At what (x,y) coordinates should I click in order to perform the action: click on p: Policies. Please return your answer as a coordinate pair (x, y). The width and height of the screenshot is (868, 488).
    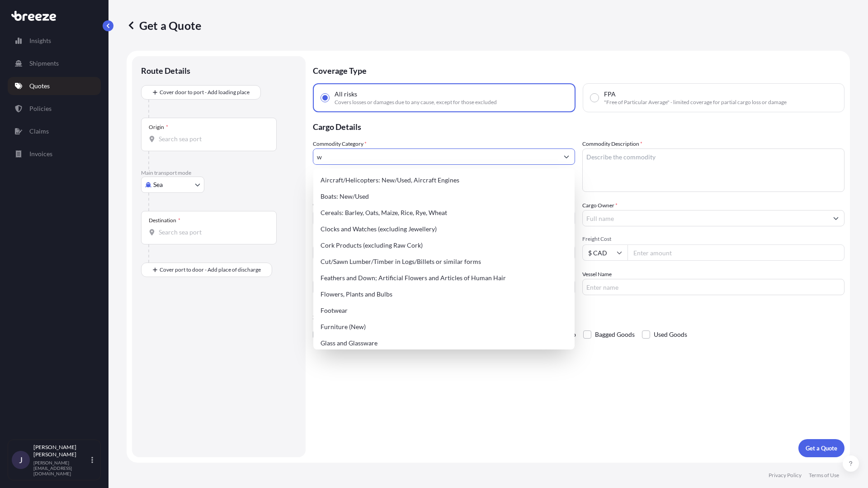
    Looking at the image, I should click on (40, 109).